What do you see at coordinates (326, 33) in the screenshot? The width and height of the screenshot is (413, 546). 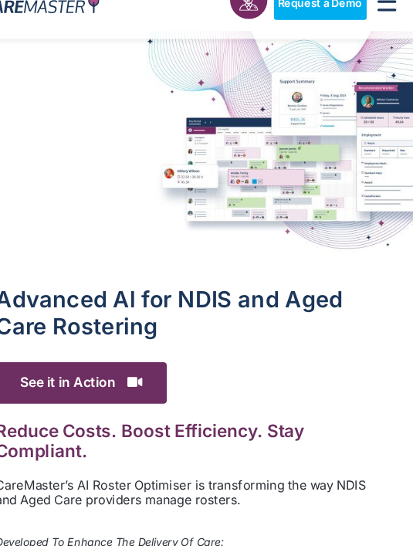 I see `a: Request a Demo` at bounding box center [326, 33].